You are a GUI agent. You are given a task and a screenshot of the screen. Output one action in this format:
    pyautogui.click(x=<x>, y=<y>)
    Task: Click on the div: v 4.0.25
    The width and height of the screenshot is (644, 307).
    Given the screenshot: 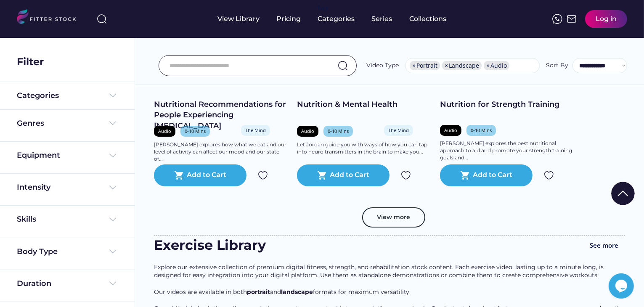 What is the action you would take?
    pyautogui.click(x=32, y=17)
    